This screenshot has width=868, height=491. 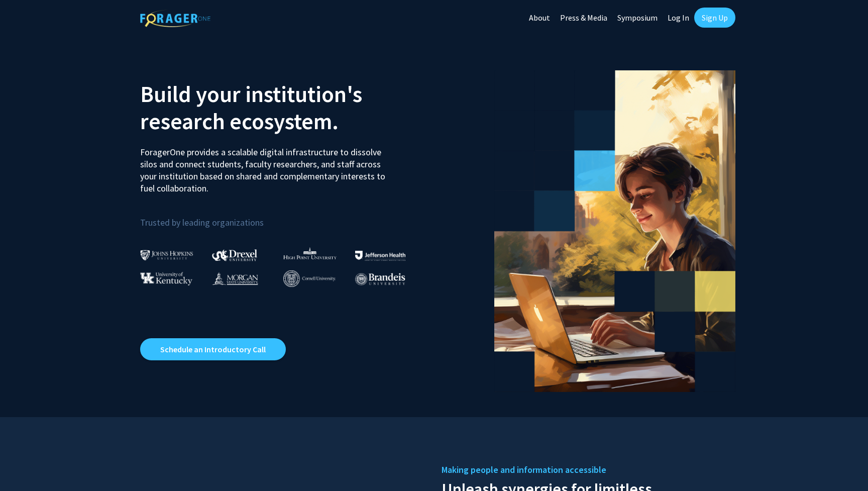 What do you see at coordinates (283, 107) in the screenshot?
I see `h2: Build your institution's research ecosystem.` at bounding box center [283, 107].